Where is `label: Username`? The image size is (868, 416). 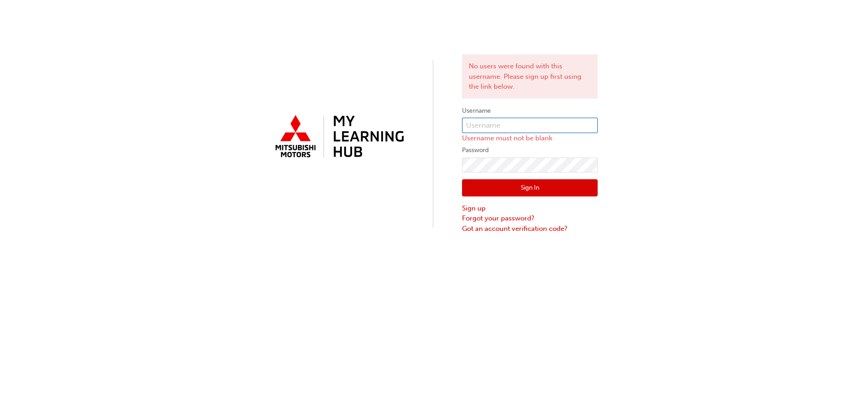 label: Username is located at coordinates (530, 111).